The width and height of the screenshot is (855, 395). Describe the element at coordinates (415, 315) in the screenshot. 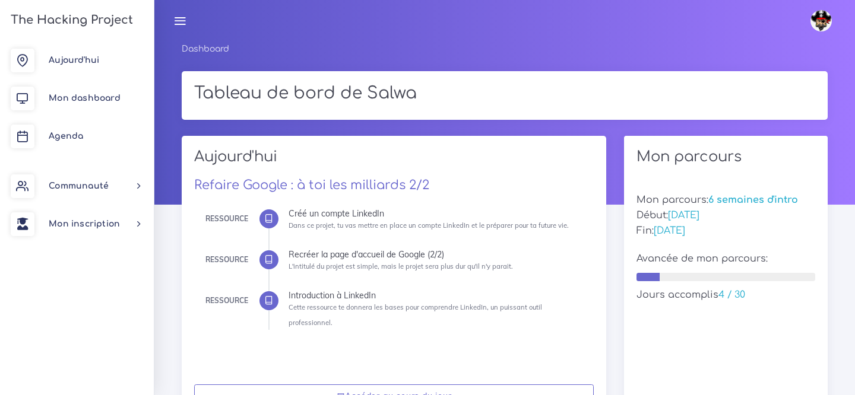

I see `small: Cette ressource te donnera les bases pour comprendre LinkedIn, un puissant outil professionnel.` at that location.